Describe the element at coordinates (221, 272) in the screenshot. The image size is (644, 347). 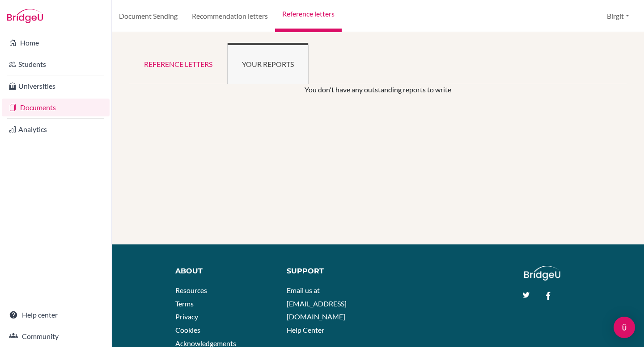
I see `div: About` at that location.